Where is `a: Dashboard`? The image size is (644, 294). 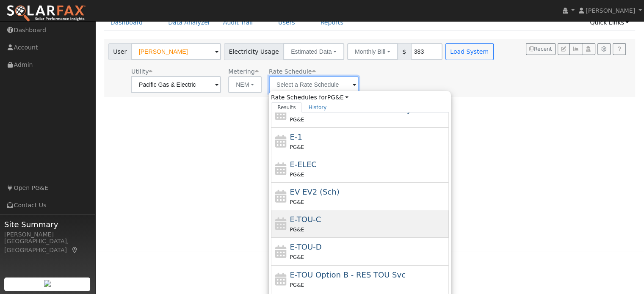
a: Dashboard is located at coordinates (127, 23).